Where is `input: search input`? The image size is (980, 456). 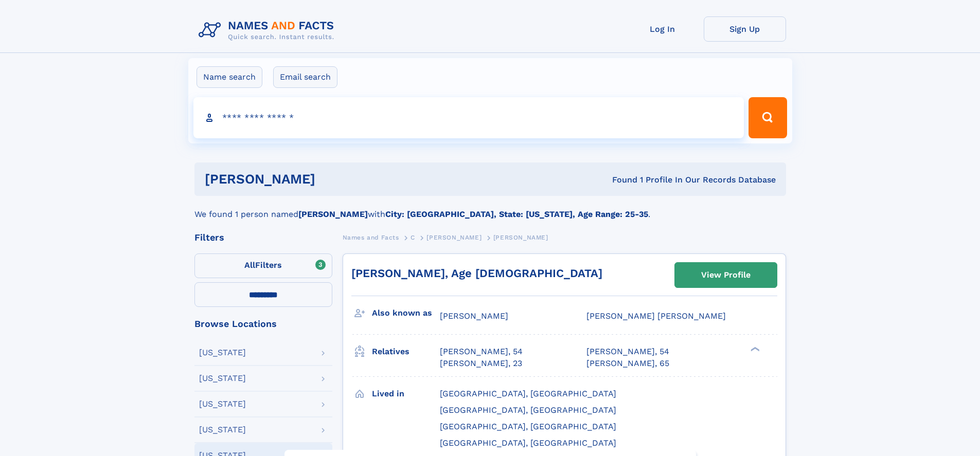
input: search input is located at coordinates (468, 118).